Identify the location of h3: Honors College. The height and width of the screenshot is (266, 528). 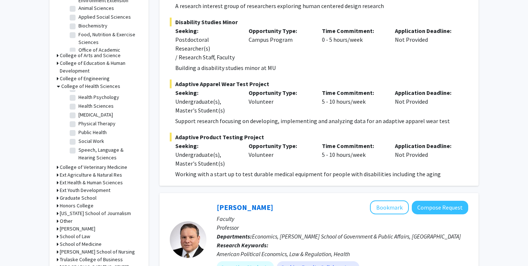
(77, 206).